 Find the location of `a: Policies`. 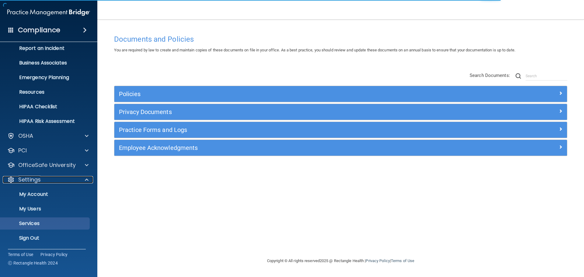

a: Policies is located at coordinates (340, 94).